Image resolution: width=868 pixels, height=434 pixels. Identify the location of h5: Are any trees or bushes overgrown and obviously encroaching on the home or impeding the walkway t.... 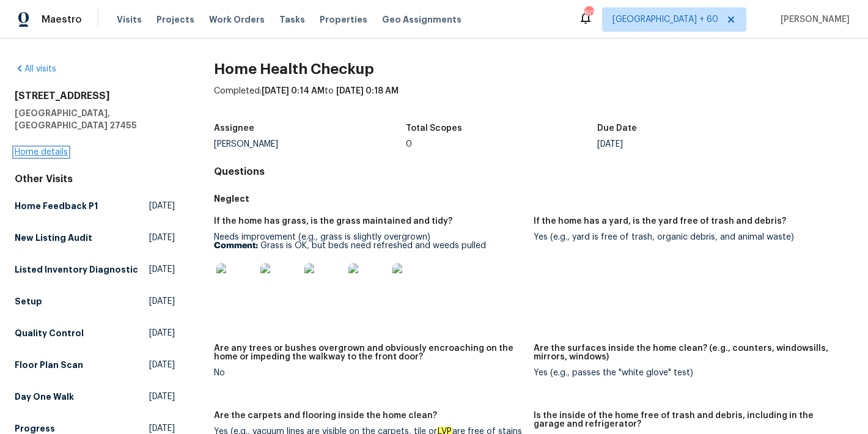
(368, 353).